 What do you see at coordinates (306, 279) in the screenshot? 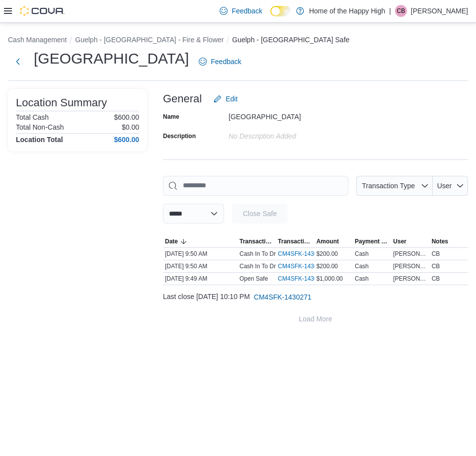
I see `a: CM4SFK-1430841External link` at bounding box center [306, 279].